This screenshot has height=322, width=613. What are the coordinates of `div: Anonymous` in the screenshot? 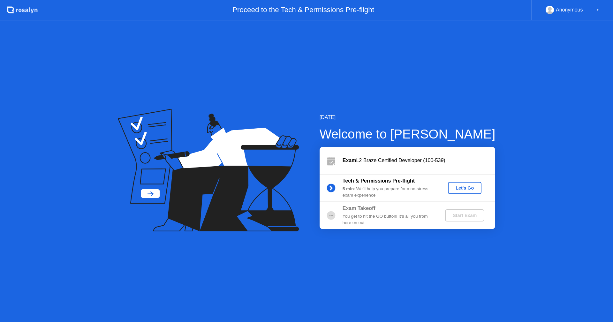 It's located at (569, 10).